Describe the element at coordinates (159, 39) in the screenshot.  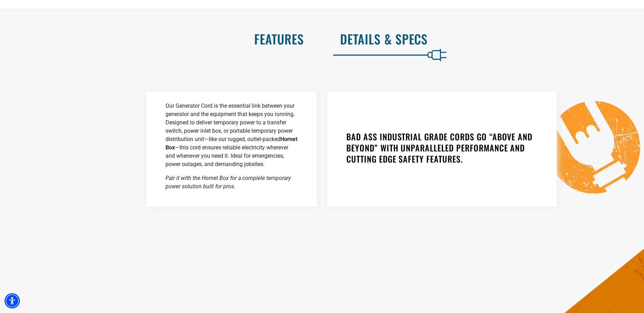
I see `h2: Features` at that location.